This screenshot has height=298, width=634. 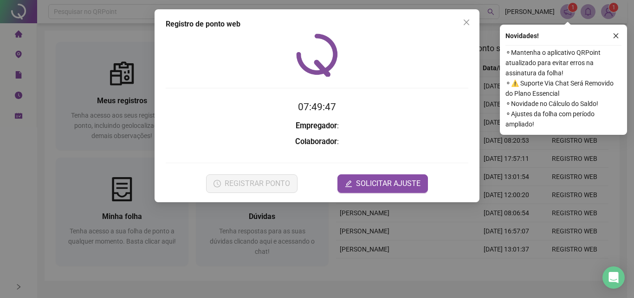 I want to click on strong: Empregador, so click(x=316, y=125).